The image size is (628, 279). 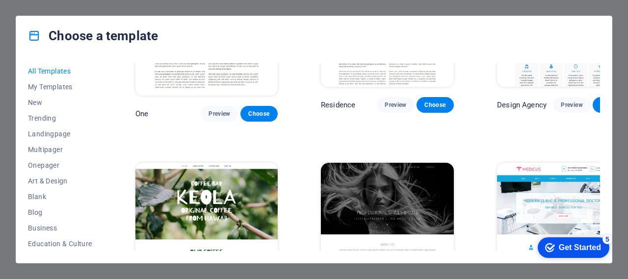 I want to click on button: All Templates, so click(x=60, y=71).